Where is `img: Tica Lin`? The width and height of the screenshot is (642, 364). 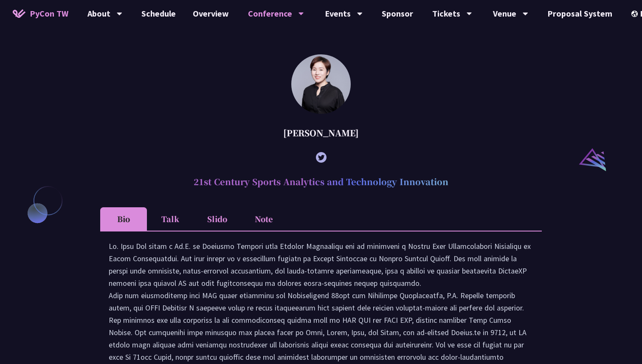 img: Tica Lin is located at coordinates (321, 84).